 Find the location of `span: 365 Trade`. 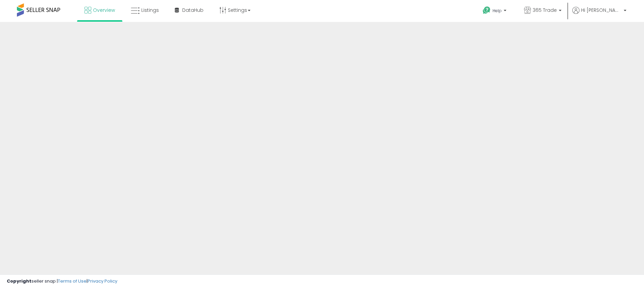

span: 365 Trade is located at coordinates (545, 10).